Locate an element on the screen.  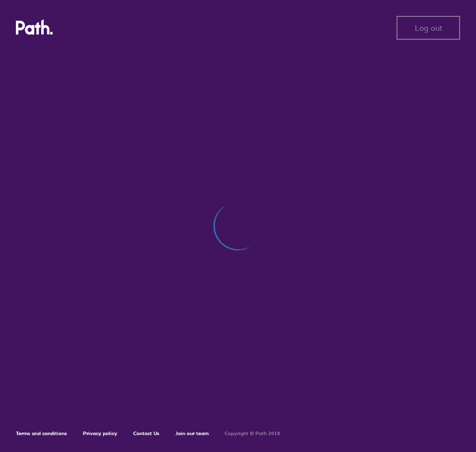
a: Privacy policy is located at coordinates (100, 433).